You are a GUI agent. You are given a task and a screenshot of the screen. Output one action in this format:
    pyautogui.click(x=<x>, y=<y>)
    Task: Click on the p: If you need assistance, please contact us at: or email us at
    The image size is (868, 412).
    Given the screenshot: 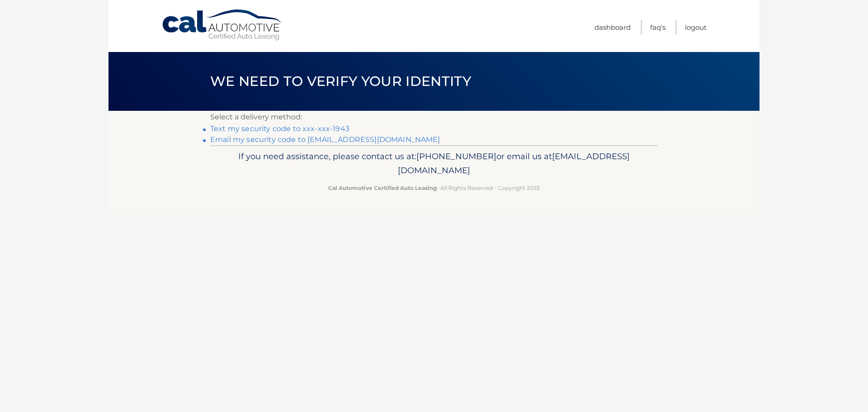 What is the action you would take?
    pyautogui.click(x=434, y=164)
    